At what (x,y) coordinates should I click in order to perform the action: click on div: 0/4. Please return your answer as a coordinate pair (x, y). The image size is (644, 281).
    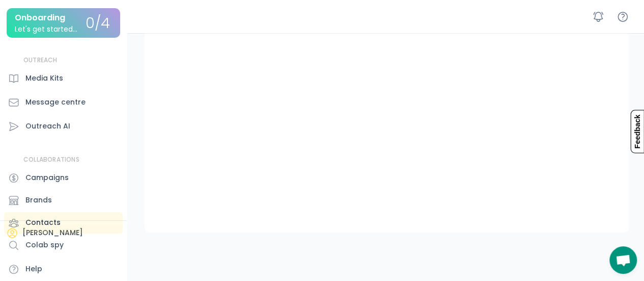
    Looking at the image, I should click on (98, 23).